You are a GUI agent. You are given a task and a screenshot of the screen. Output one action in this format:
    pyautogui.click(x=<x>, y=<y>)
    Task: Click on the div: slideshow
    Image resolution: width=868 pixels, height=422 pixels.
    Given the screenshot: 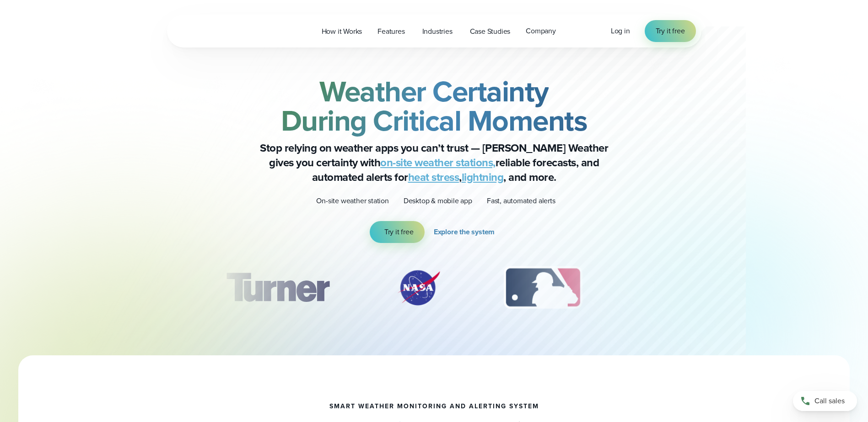 What is the action you would take?
    pyautogui.click(x=434, y=290)
    